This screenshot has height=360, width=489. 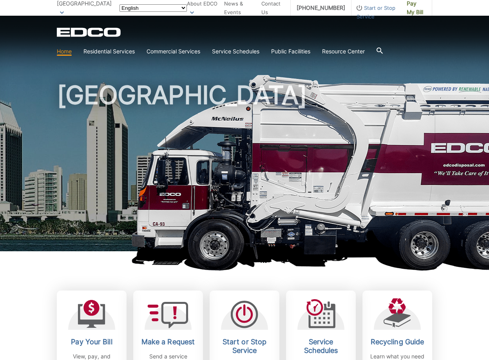 What do you see at coordinates (89, 32) in the screenshot?
I see `a: EDCD logo. Return to the homepage.` at bounding box center [89, 32].